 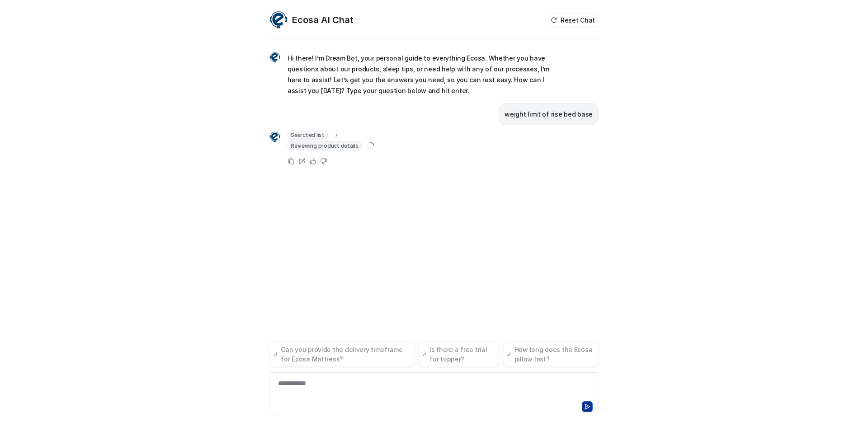 What do you see at coordinates (549, 114) in the screenshot?
I see `p: weight limit of rise bed base` at bounding box center [549, 114].